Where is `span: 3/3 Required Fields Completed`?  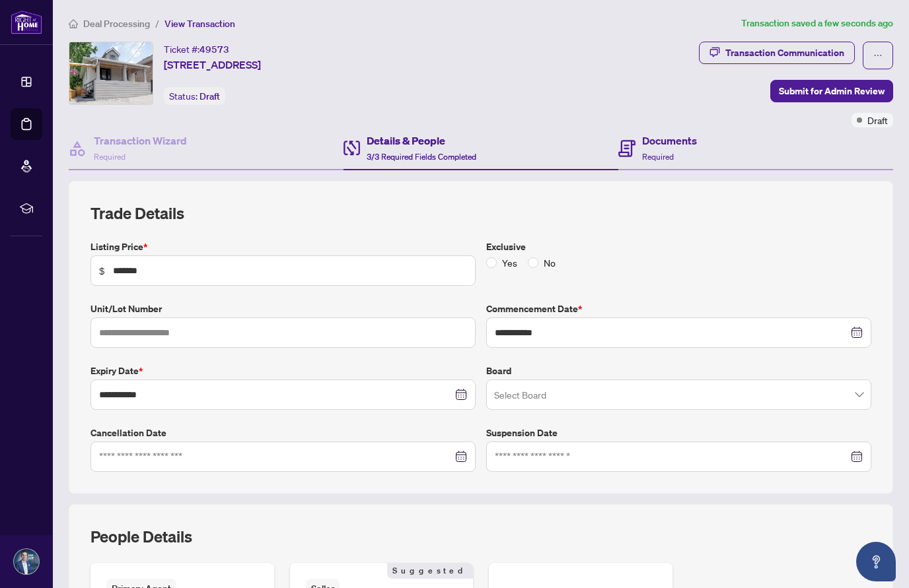 span: 3/3 Required Fields Completed is located at coordinates (421, 157).